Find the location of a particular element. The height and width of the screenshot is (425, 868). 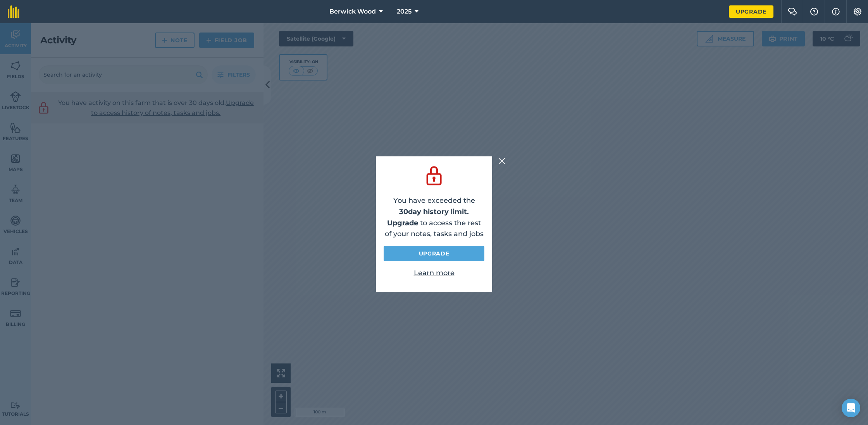

strong: 30 day history limit. is located at coordinates (434, 212).